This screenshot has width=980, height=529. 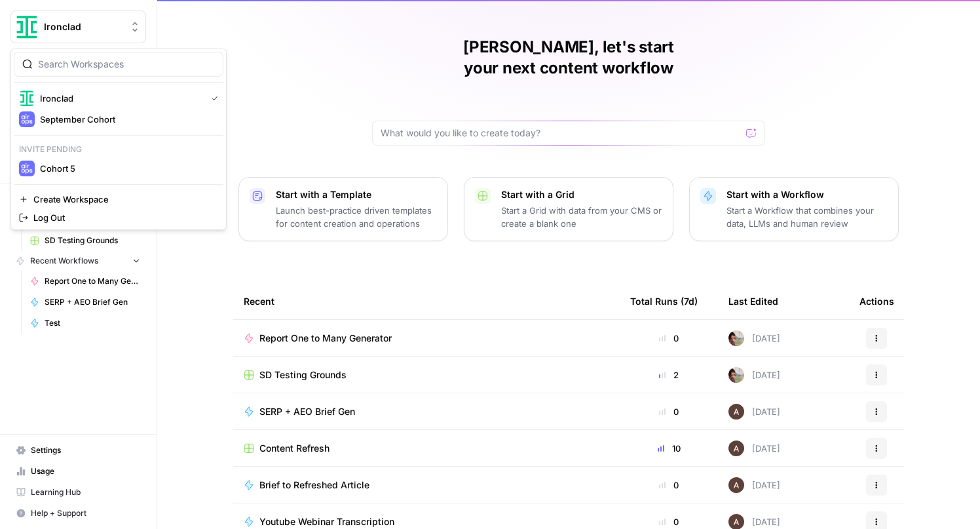 I want to click on p: Start with a Template, so click(x=357, y=195).